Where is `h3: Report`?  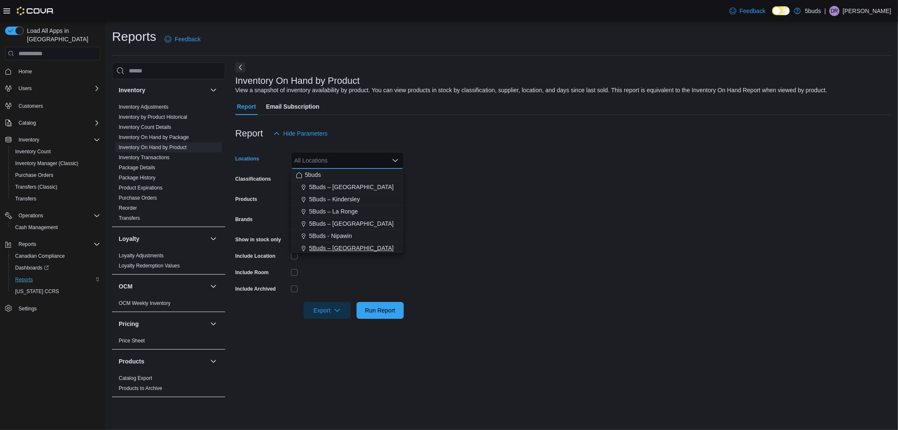
h3: Report is located at coordinates (249, 133).